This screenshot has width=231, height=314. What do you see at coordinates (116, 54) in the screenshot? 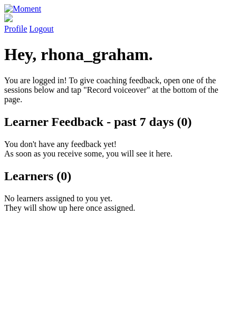
I see `h1: Hey, rhona_graham.` at bounding box center [116, 54].